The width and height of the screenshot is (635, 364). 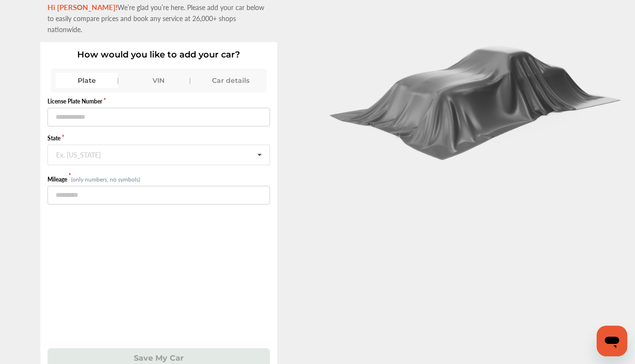 What do you see at coordinates (158, 80) in the screenshot?
I see `div: VIN` at bounding box center [158, 80].